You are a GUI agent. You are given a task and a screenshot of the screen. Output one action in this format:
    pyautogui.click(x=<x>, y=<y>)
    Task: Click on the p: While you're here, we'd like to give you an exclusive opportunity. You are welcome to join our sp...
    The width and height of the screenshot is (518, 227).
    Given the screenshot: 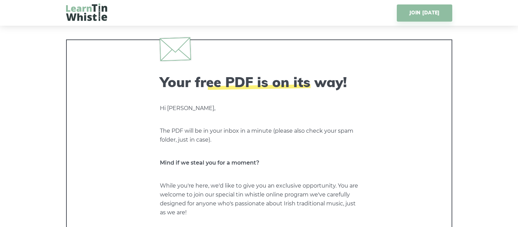 What is the action you would take?
    pyautogui.click(x=259, y=199)
    